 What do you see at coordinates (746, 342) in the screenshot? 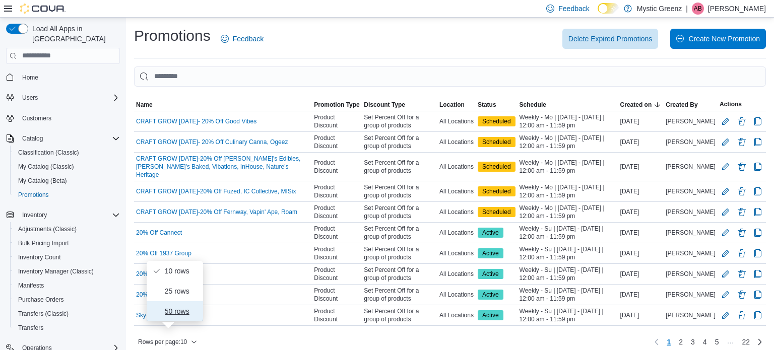
I see `a: Page 22 of 22` at bounding box center [746, 342].